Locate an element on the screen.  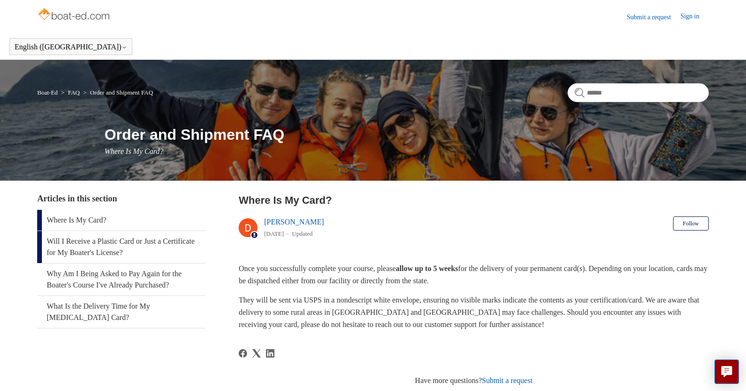
time: 04/15/2024, 16:31 is located at coordinates (274, 234).